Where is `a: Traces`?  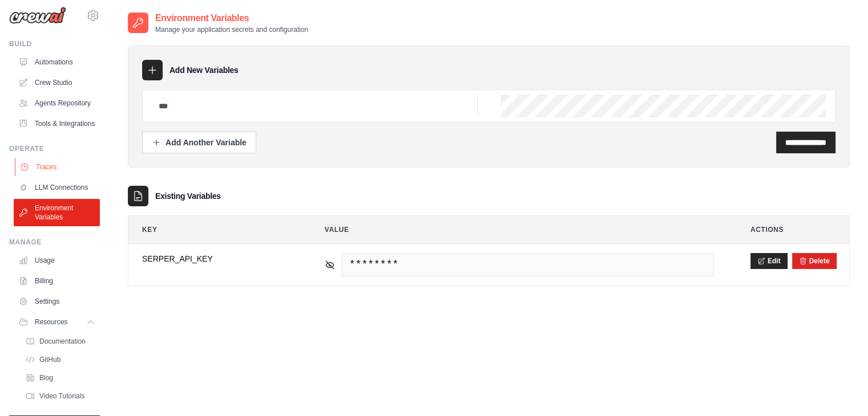 a: Traces is located at coordinates (58, 167).